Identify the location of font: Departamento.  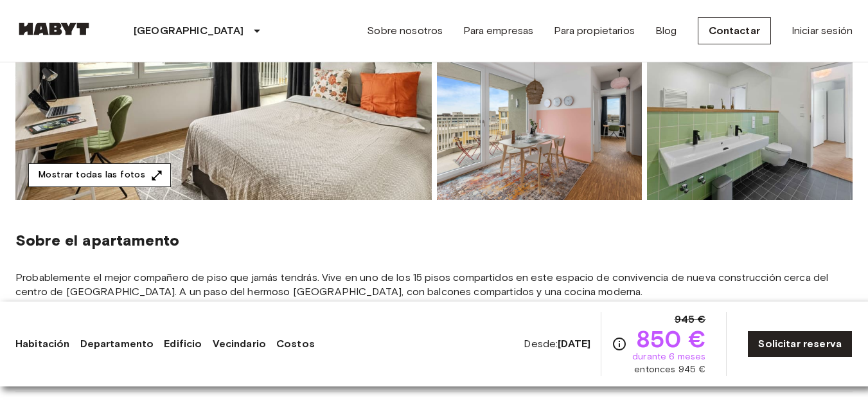
(117, 343).